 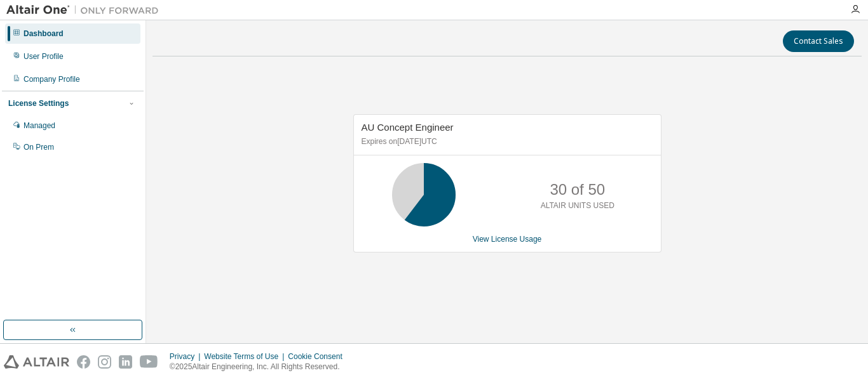 What do you see at coordinates (819, 41) in the screenshot?
I see `button: Contact Sales` at bounding box center [819, 41].